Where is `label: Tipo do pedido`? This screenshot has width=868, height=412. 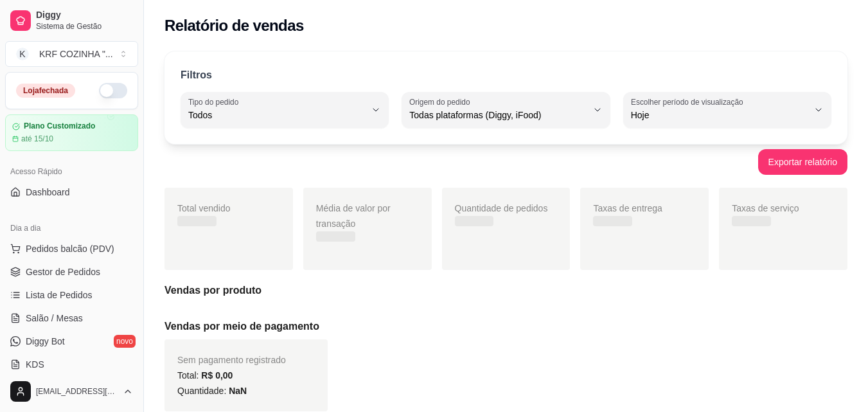
label: Tipo do pedido is located at coordinates (215, 102).